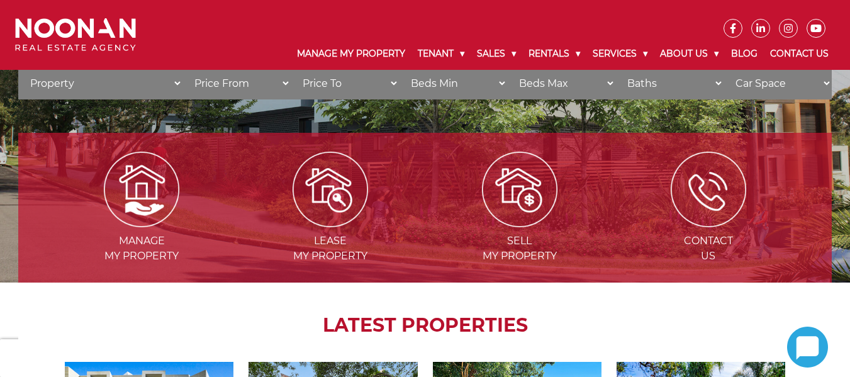  Describe the element at coordinates (142, 222) in the screenshot. I see `a: Manage my Property Managemy Property` at that location.